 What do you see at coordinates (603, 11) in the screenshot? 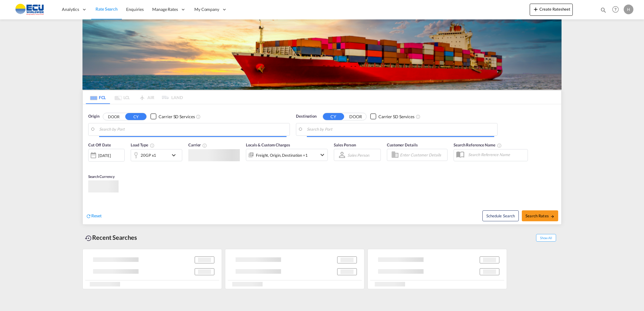
I see `div: icon-magnify` at bounding box center [603, 11].